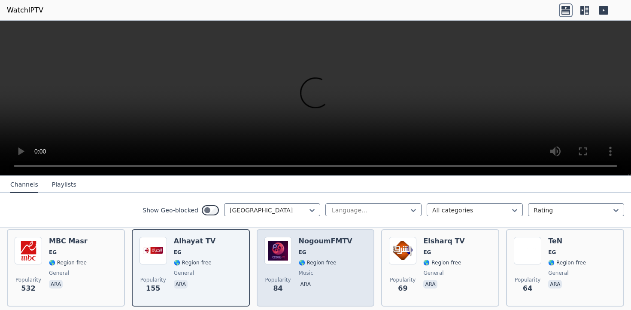 The image size is (631, 310). What do you see at coordinates (153, 288) in the screenshot?
I see `span: 155` at bounding box center [153, 288].